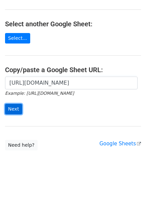 The height and width of the screenshot is (203, 146). What do you see at coordinates (17, 38) in the screenshot?
I see `a: Select...` at bounding box center [17, 38].